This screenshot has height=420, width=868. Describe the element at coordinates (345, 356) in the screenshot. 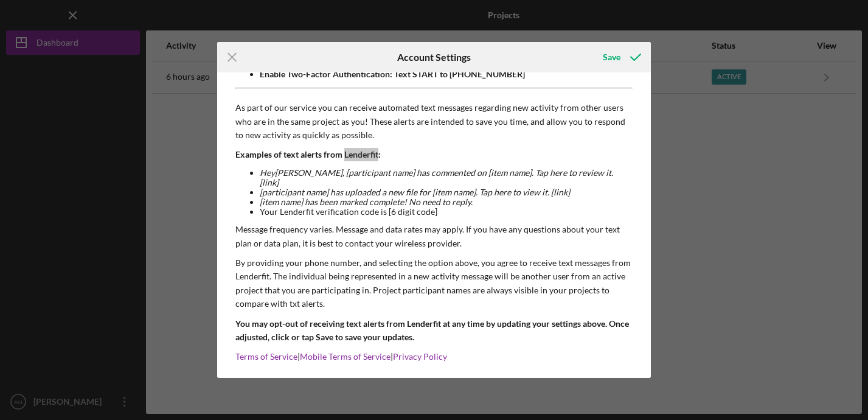

I see `a: Mobile Terms of Service` at that location.